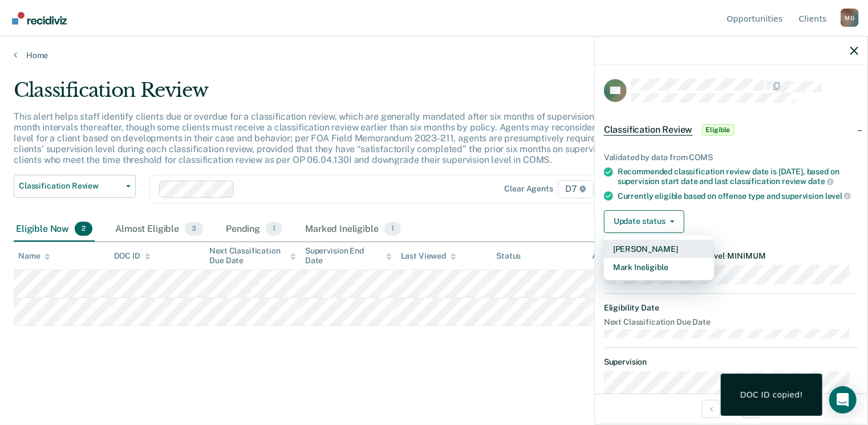  What do you see at coordinates (772, 395) in the screenshot?
I see `div: DOC ID copied!` at bounding box center [772, 395].